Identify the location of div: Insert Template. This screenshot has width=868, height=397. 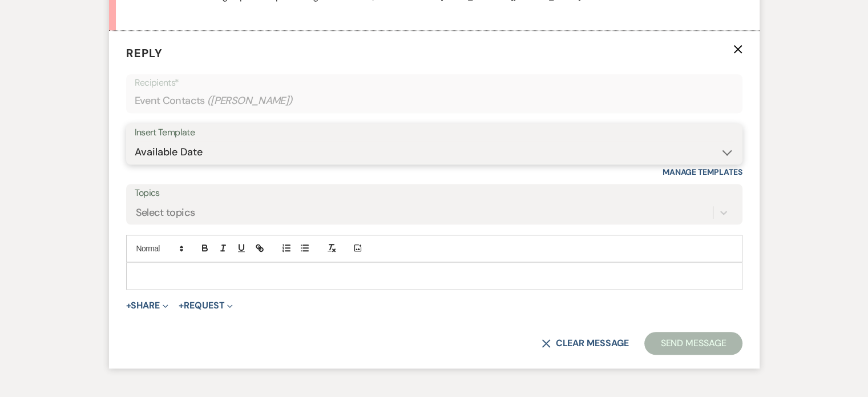
(435, 133).